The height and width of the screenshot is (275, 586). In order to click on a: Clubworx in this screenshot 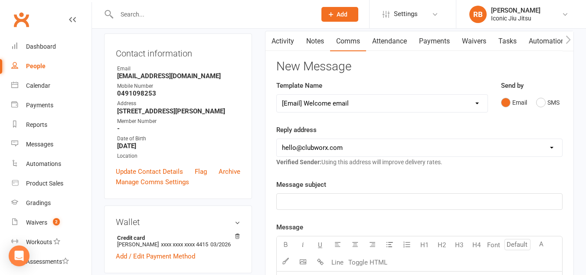, I will do `click(21, 20)`.